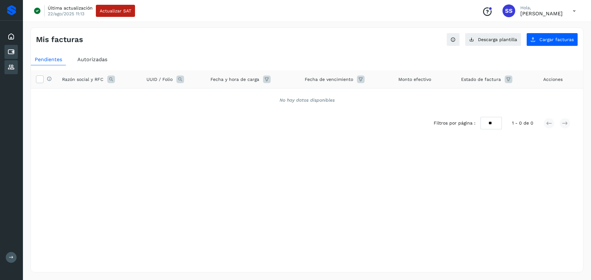 The image size is (591, 280). Describe the element at coordinates (83, 79) in the screenshot. I see `span: Razón social y RFC` at that location.